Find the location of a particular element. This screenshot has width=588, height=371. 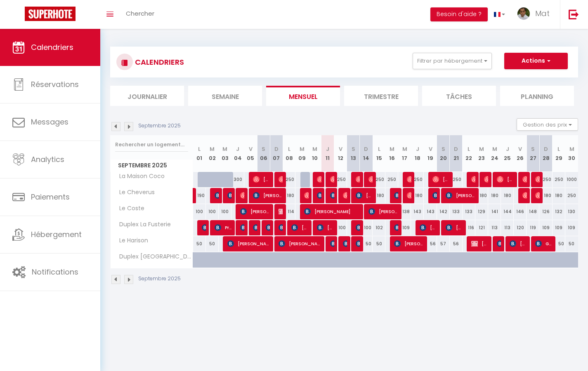

th: 16 is located at coordinates (392, 153).